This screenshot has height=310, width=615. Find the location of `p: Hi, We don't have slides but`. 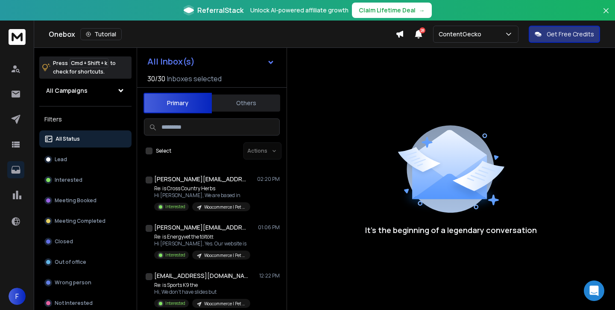

p: Hi, We don't have slides but is located at coordinates (202, 292).